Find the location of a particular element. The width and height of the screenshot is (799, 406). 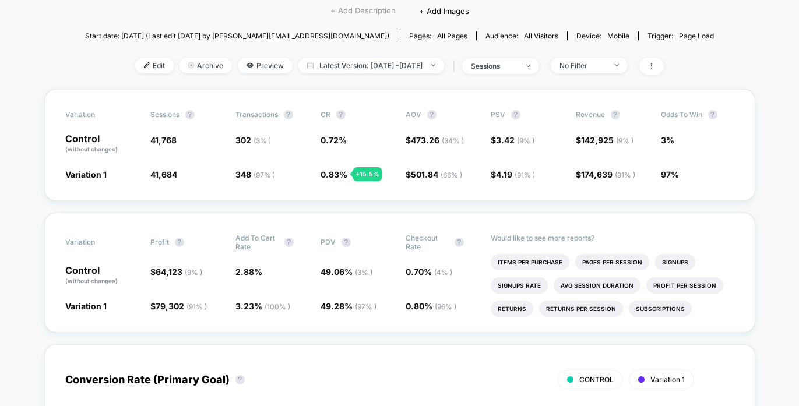

span: 0.80 % is located at coordinates (431, 306).